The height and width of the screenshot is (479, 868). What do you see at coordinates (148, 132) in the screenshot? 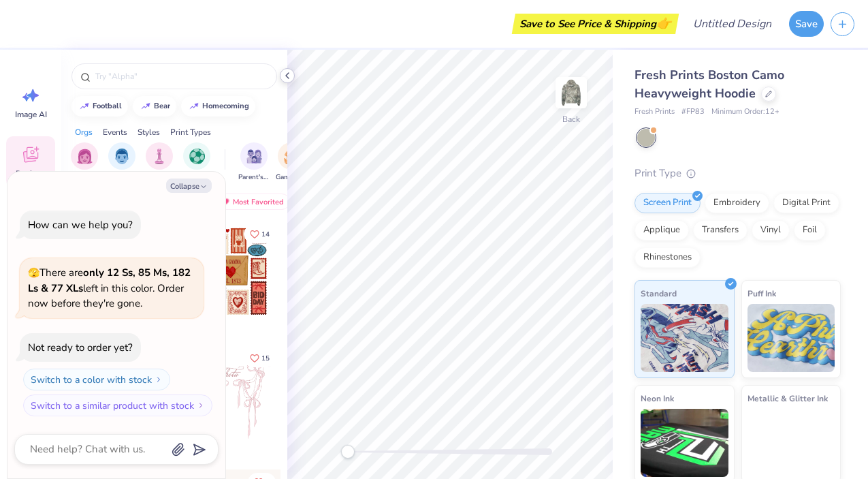
I see `div: Styles` at bounding box center [148, 132].